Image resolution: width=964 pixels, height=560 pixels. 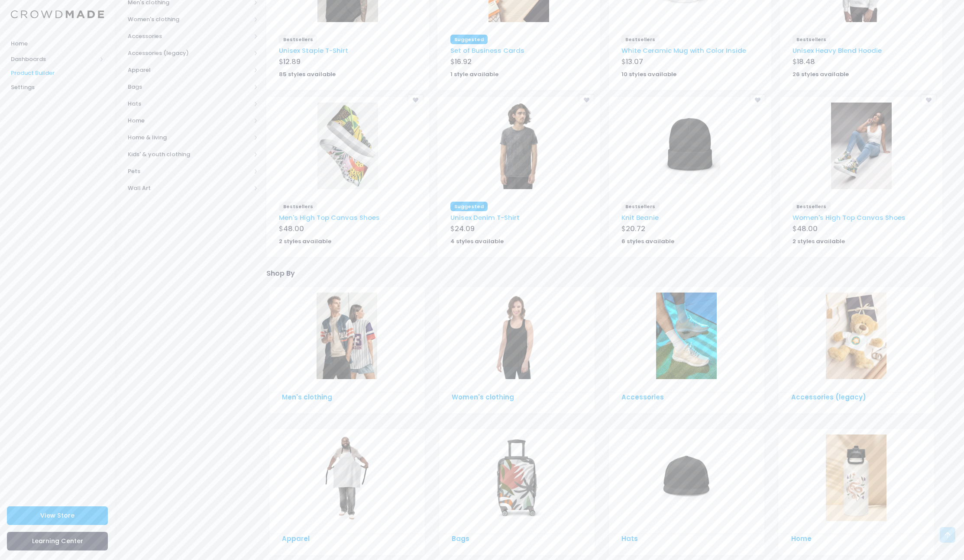 I want to click on a: Learning Center, so click(x=57, y=541).